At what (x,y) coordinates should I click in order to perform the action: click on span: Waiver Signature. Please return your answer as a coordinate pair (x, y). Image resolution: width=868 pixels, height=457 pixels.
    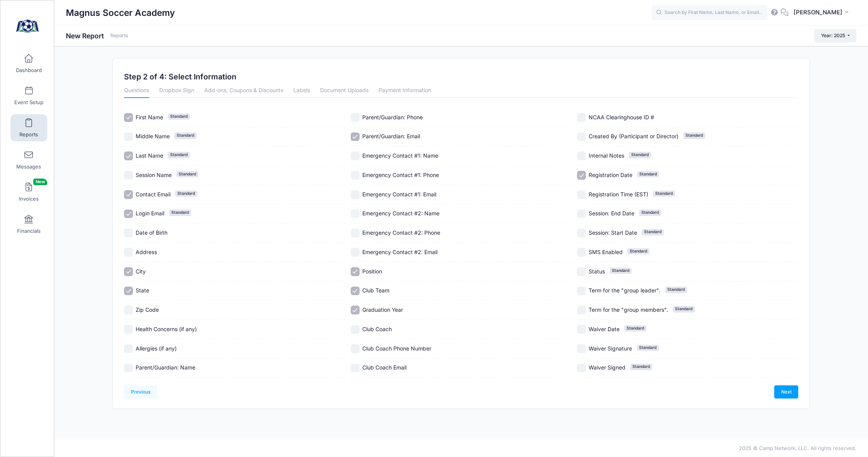
    Looking at the image, I should click on (610, 348).